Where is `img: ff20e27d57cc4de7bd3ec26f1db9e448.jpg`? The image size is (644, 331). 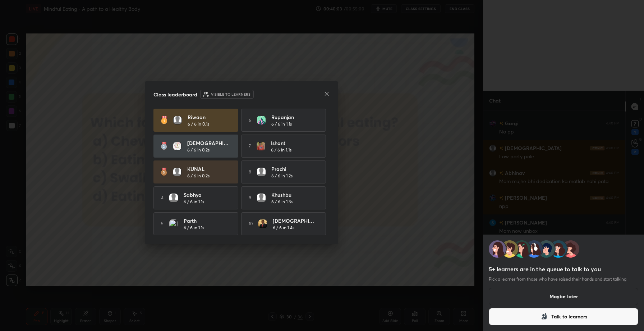 img: ff20e27d57cc4de7bd3ec26f1db9e448.jpg is located at coordinates (261, 146).